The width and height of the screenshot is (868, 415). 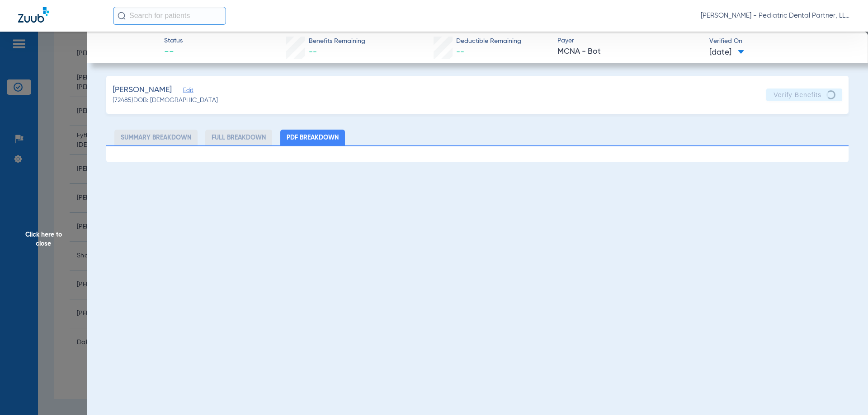 I want to click on img: Search Icon, so click(x=121, y=16).